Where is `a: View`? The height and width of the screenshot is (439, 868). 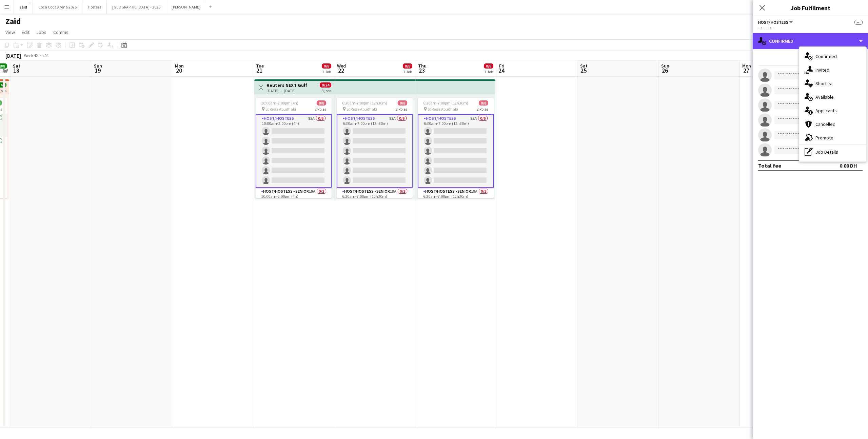 a: View is located at coordinates (10, 32).